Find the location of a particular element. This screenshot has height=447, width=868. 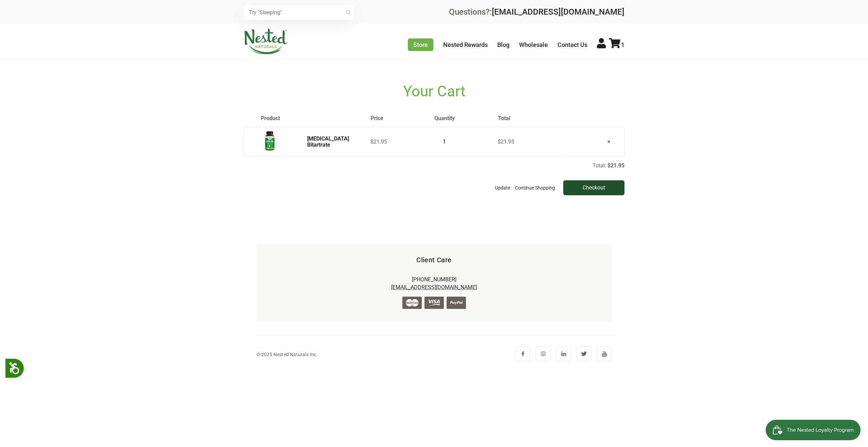

a: 1 is located at coordinates (617, 45).